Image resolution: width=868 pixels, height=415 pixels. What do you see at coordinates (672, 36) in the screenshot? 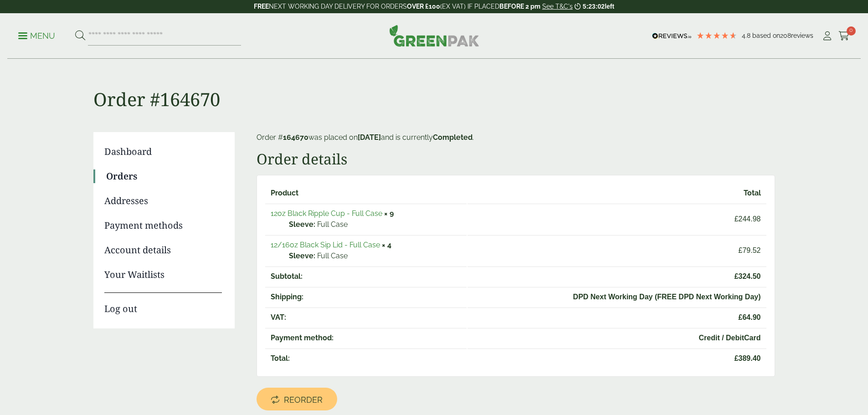
I see `img: REVIEWS.io` at bounding box center [672, 36].